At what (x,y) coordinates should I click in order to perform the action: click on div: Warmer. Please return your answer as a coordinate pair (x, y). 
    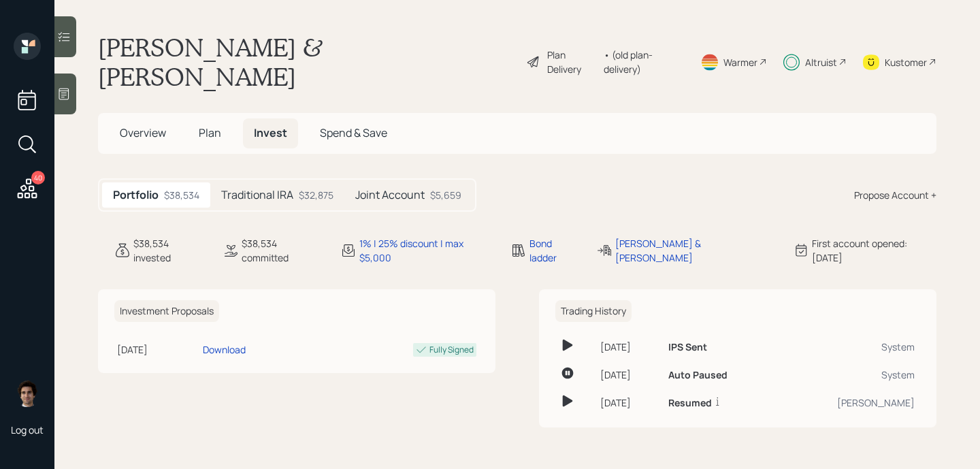
    Looking at the image, I should click on (741, 62).